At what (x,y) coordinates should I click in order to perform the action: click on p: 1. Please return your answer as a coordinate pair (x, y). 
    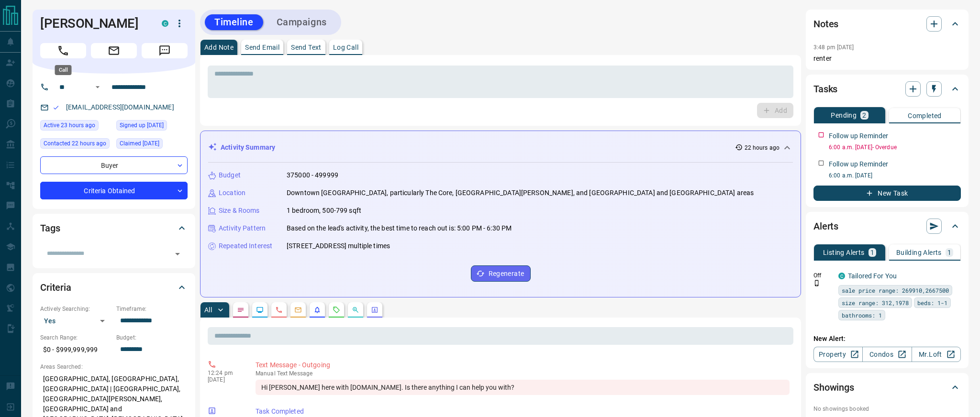
    Looking at the image, I should click on (872, 252).